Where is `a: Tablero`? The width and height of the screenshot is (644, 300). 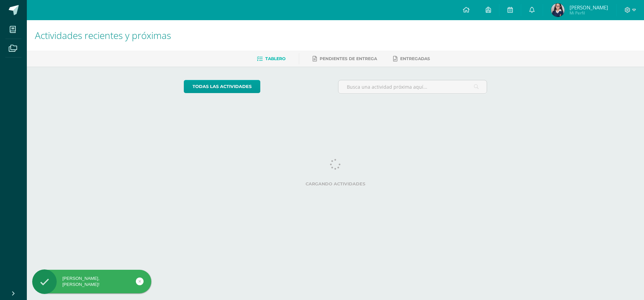
a: Tablero is located at coordinates (271, 59).